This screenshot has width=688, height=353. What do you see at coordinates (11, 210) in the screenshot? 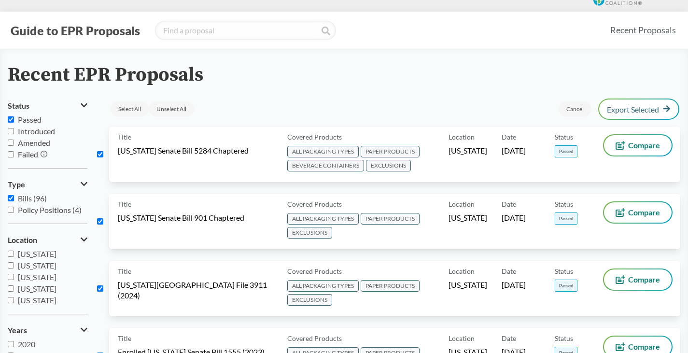
I see `input: Policy Positions (4)` at bounding box center [11, 210].